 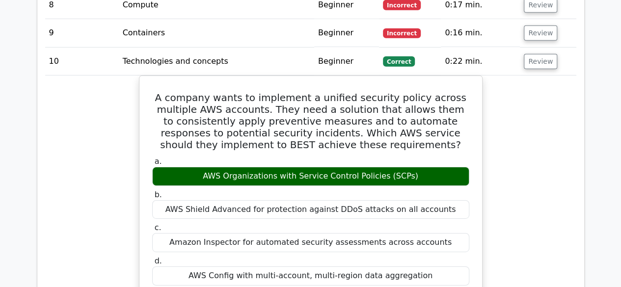 What do you see at coordinates (311, 176) in the screenshot?
I see `div: AWS Organizations with Service Control Policies (SCPs)` at bounding box center [311, 176].